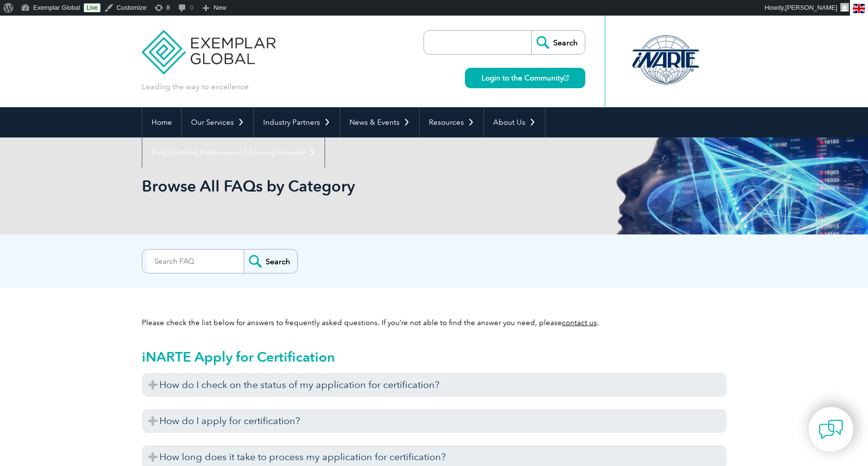  What do you see at coordinates (434, 385) in the screenshot?
I see `h3: How do I check on the status of my application for certification?` at bounding box center [434, 385].